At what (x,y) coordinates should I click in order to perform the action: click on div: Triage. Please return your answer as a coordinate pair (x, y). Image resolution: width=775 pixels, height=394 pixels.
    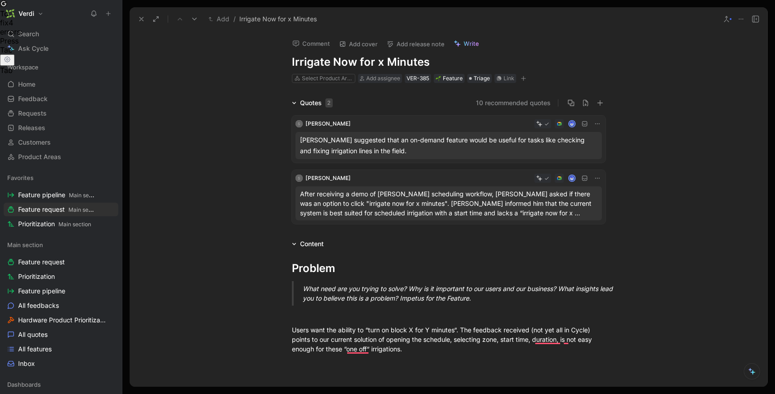
    Looking at the image, I should click on (479, 78).